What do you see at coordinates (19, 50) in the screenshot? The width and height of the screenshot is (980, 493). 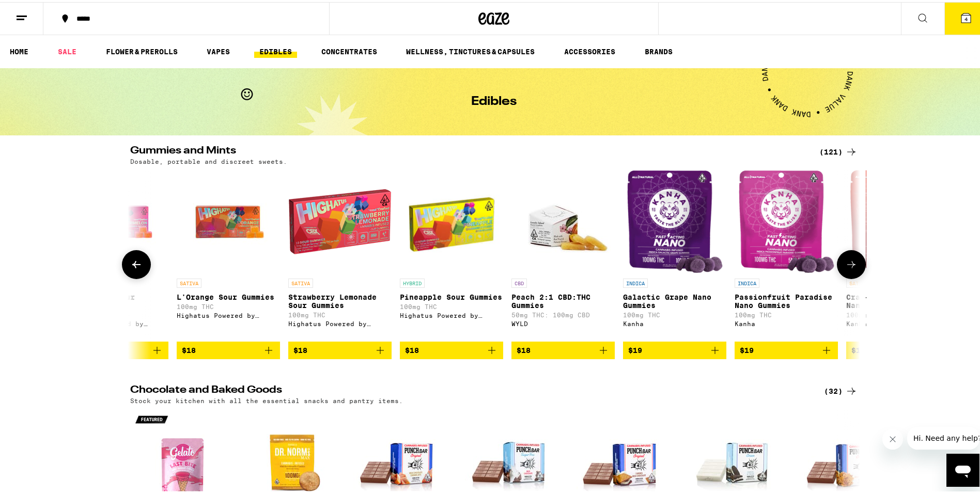 I see `a: HOME` at bounding box center [19, 50].